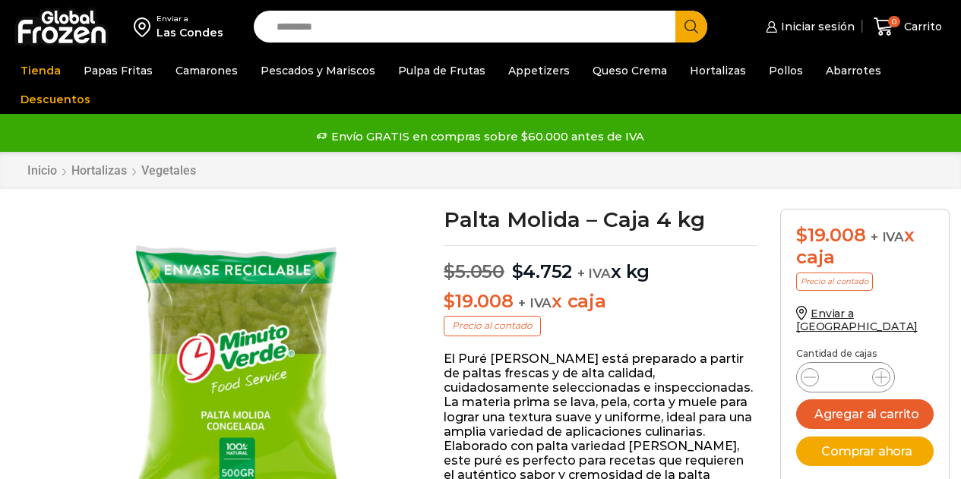 The height and width of the screenshot is (479, 961). I want to click on span: Iniciar sesión, so click(816, 27).